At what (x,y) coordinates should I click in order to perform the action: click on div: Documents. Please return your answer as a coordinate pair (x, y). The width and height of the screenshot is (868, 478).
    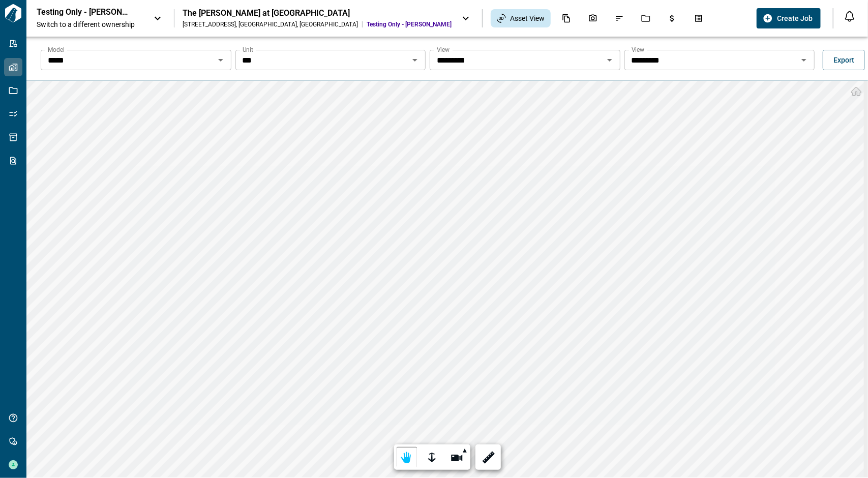
    Looking at the image, I should click on (566, 19).